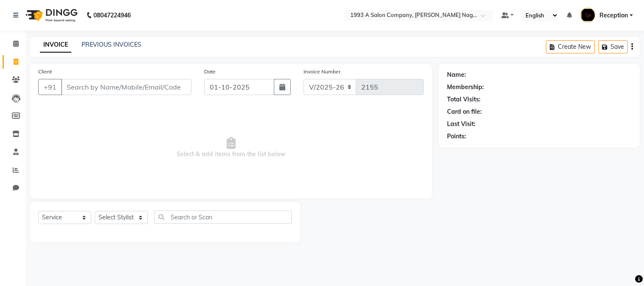  Describe the element at coordinates (614, 47) in the screenshot. I see `button: Save` at that location.